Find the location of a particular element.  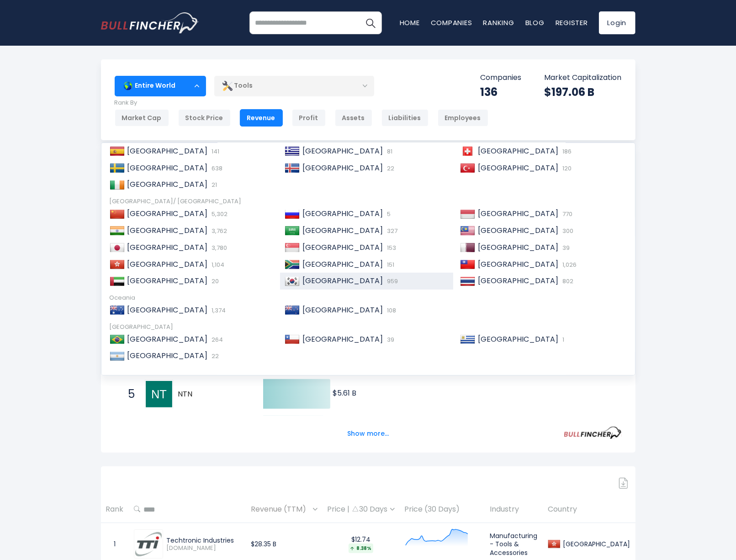

span: 3,762 is located at coordinates (218, 231).